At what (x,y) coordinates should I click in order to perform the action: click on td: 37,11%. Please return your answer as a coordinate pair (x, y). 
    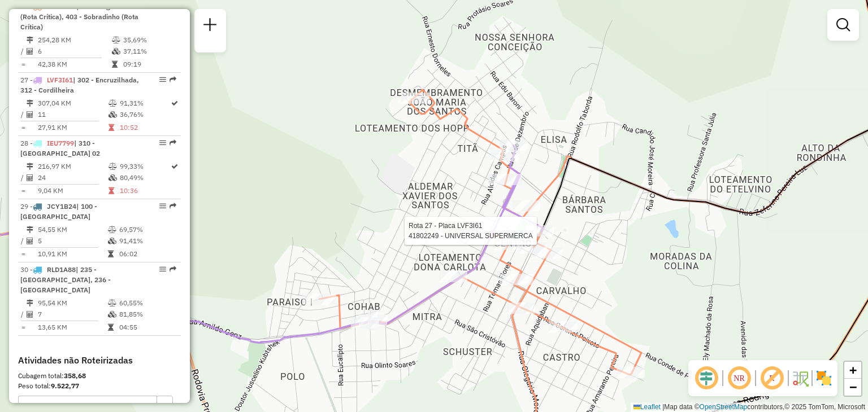
    Looking at the image, I should click on (149, 51).